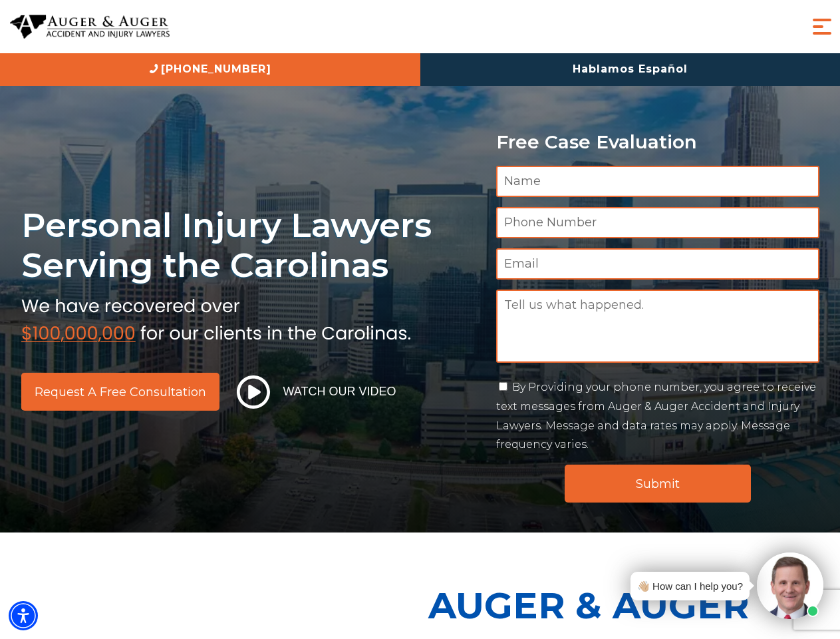 This screenshot has height=639, width=840. What do you see at coordinates (656, 415) in the screenshot?
I see `label: By Providing your phone number, you agree to receive text messages from Auger & Auger Accident an...` at bounding box center [656, 415].